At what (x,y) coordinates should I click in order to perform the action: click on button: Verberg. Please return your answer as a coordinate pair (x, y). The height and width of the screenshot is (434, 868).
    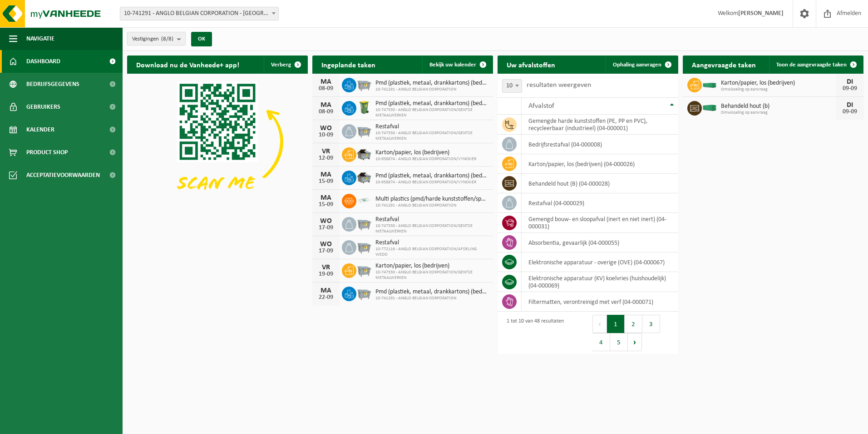
    Looking at the image, I should click on (285, 65).